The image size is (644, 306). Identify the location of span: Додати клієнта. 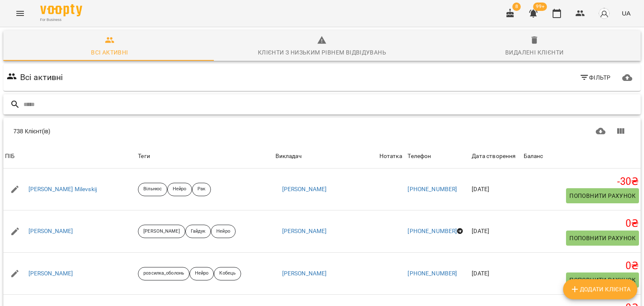
(600, 289).